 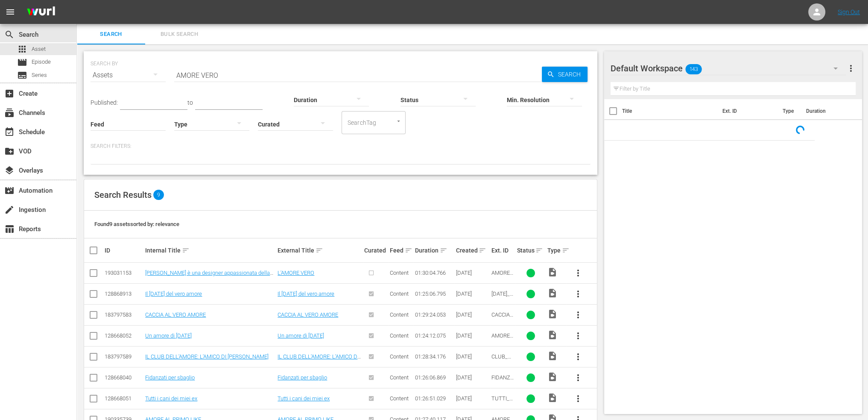 What do you see at coordinates (747, 111) in the screenshot?
I see `th: Ext. ID` at bounding box center [747, 111].